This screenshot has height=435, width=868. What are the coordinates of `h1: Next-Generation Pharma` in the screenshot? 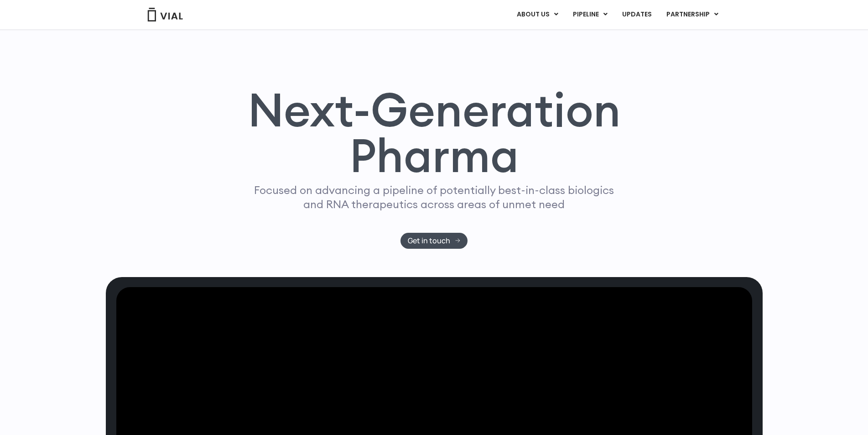 It's located at (434, 133).